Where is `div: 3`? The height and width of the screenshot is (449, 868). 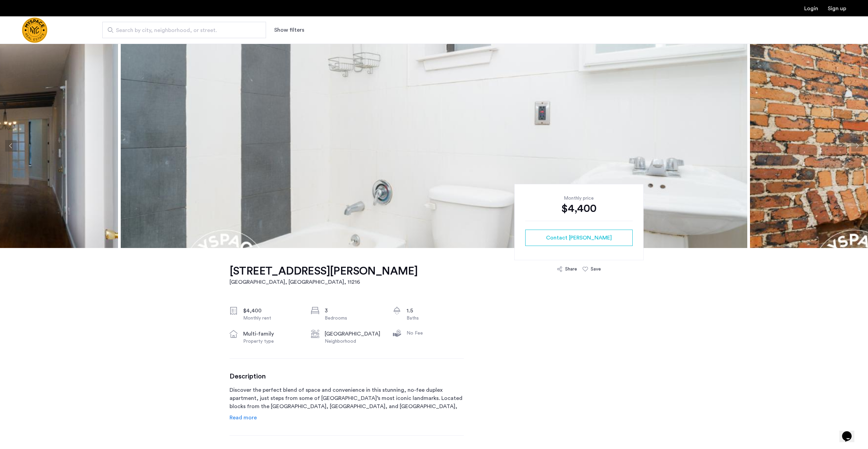 div: 3 is located at coordinates (353, 310).